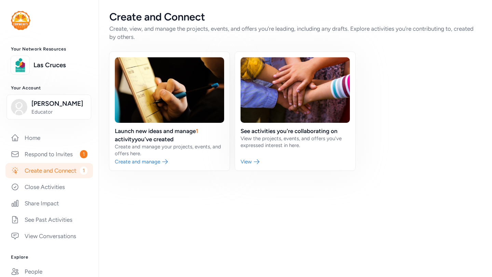 The width and height of the screenshot is (492, 277). Describe the element at coordinates (49, 171) in the screenshot. I see `a: Create and Connect1` at that location.